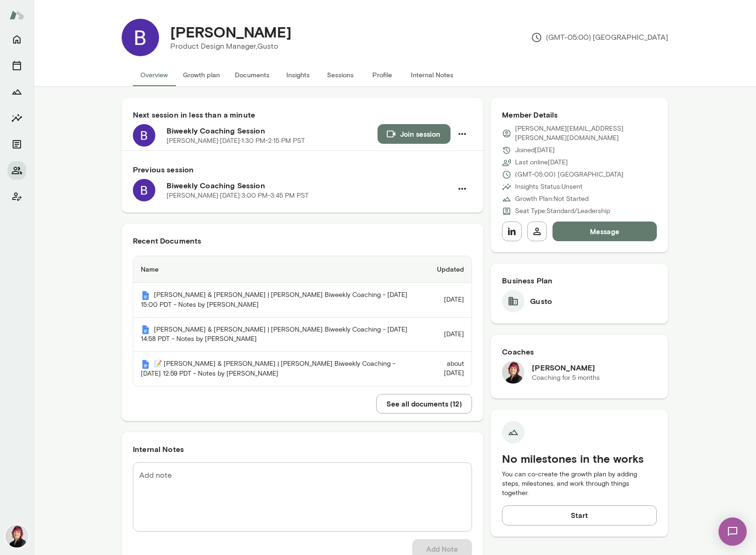 The width and height of the screenshot is (756, 555). I want to click on button: Join session, so click(414, 134).